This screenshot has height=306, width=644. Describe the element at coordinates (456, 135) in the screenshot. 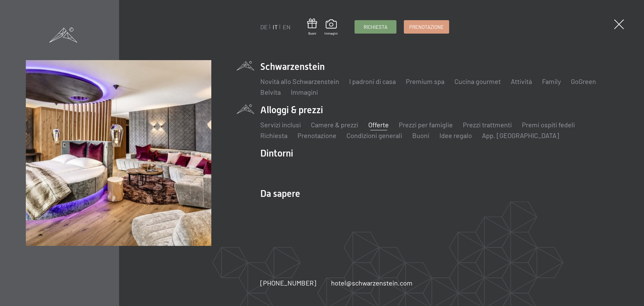

I see `a: Idee regalo` at that location.